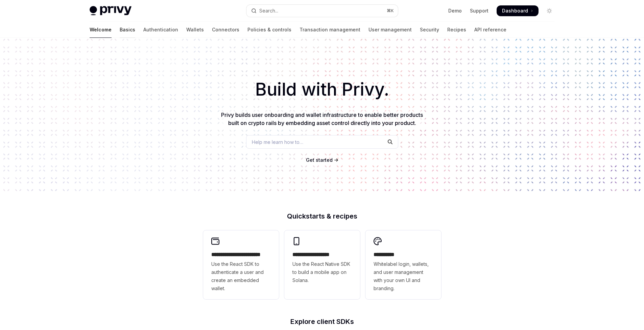 This screenshot has width=644, height=330. Describe the element at coordinates (100, 30) in the screenshot. I see `a: Welcome` at that location.